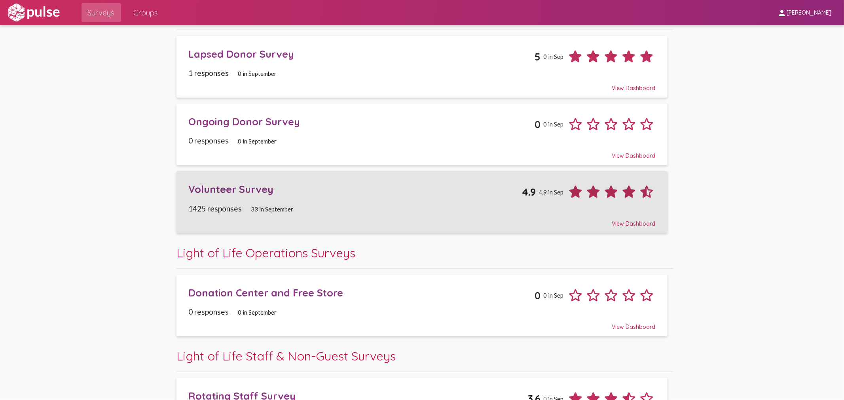  Describe the element at coordinates (529, 192) in the screenshot. I see `span: 4.9` at that location.